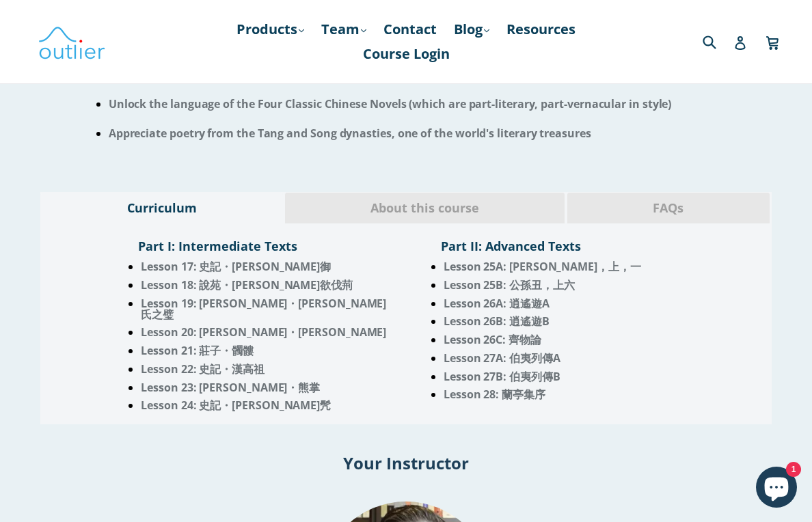 This screenshot has width=812, height=522. I want to click on span: Lesson 21: 莊子・髑髏, so click(197, 350).